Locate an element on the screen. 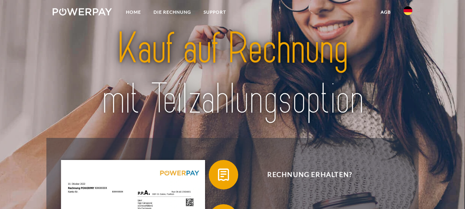  a: SUPPORT is located at coordinates (215, 12).